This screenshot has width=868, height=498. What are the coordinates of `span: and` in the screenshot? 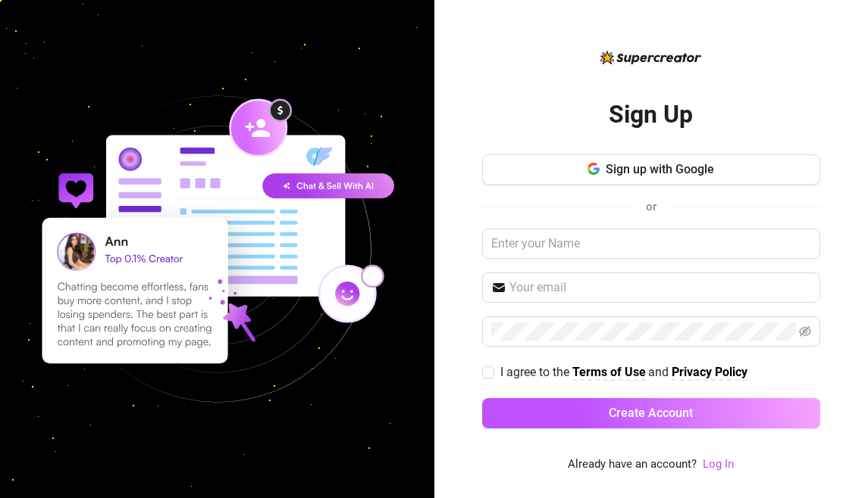 It's located at (659, 372).